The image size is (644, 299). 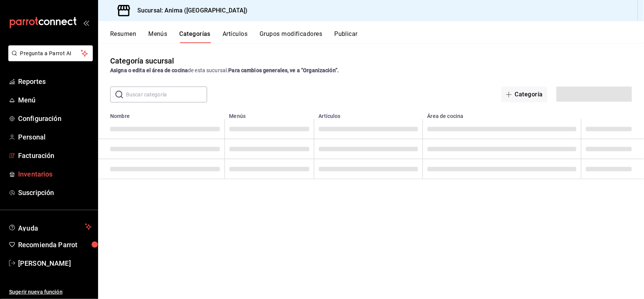 What do you see at coordinates (51, 53) in the screenshot?
I see `button: Pregunta a Parrot AI` at bounding box center [51, 53].